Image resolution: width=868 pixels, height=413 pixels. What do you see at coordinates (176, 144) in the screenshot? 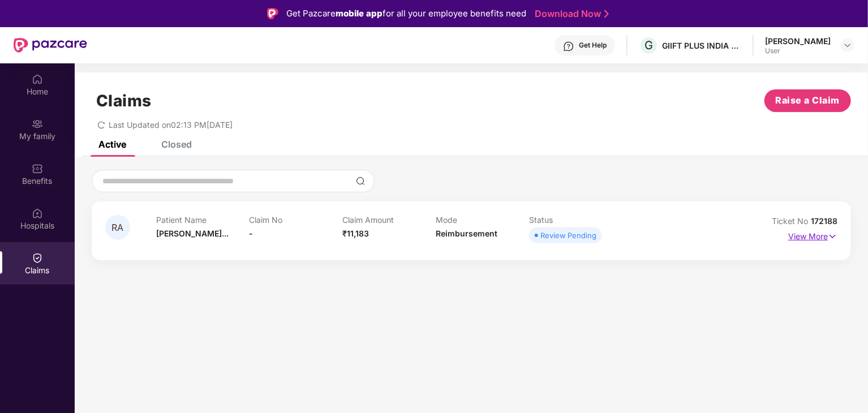
I see `div: Closed` at bounding box center [176, 144].